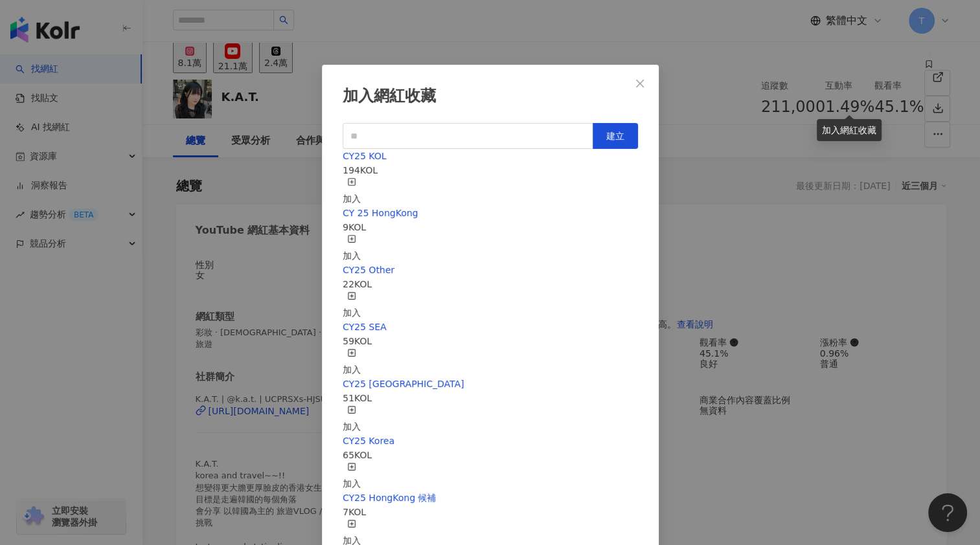  Describe the element at coordinates (368, 270) in the screenshot. I see `span: CY25 Other` at that location.